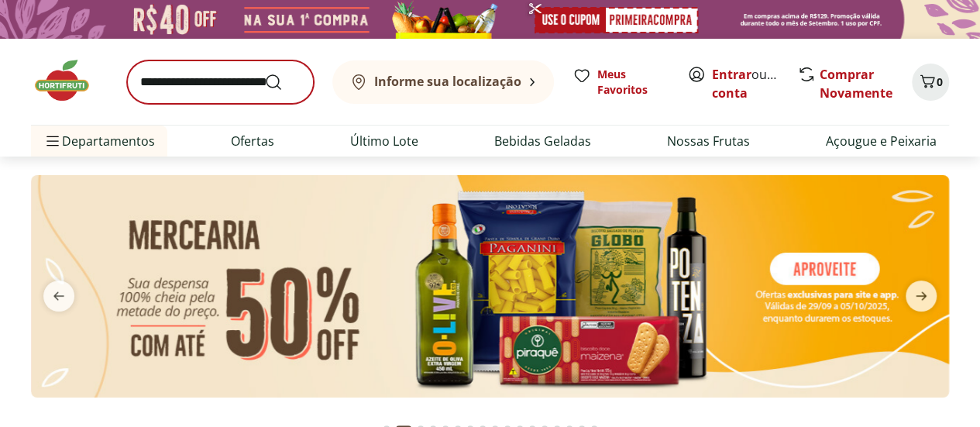 This screenshot has width=980, height=427. Describe the element at coordinates (384, 141) in the screenshot. I see `a: Último Lote` at that location.